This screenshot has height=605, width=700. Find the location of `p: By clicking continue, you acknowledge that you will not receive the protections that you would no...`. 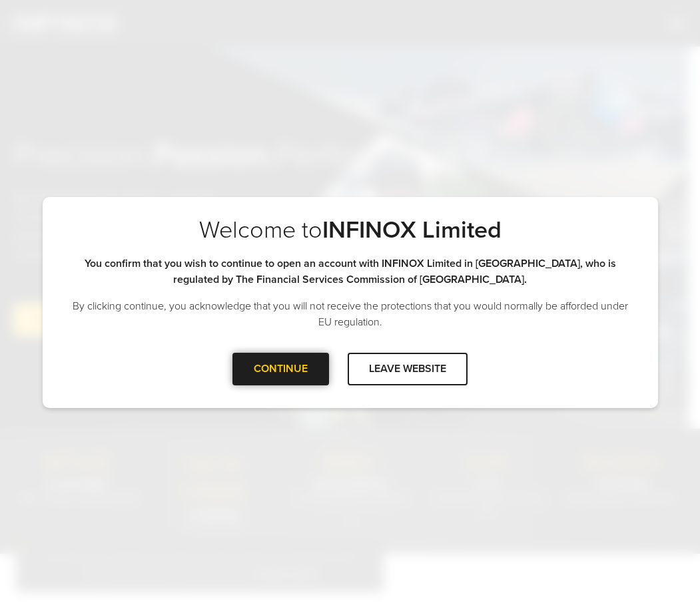

p: By clicking continue, you acknowledge that you will not receive the protections that you would no... is located at coordinates (350, 314).